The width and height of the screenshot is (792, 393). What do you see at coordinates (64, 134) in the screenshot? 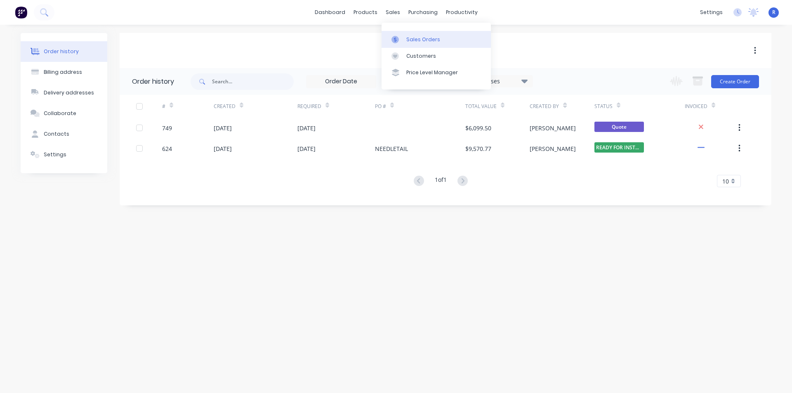
I see `button: Contacts` at bounding box center [64, 134].